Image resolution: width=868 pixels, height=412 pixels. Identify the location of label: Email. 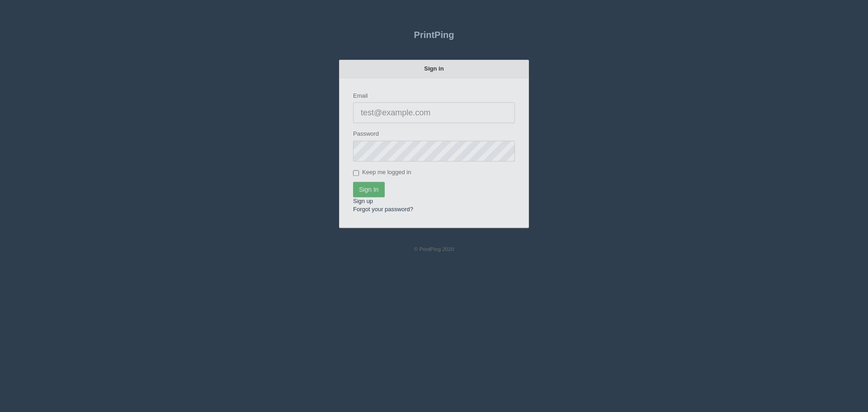
(360, 95).